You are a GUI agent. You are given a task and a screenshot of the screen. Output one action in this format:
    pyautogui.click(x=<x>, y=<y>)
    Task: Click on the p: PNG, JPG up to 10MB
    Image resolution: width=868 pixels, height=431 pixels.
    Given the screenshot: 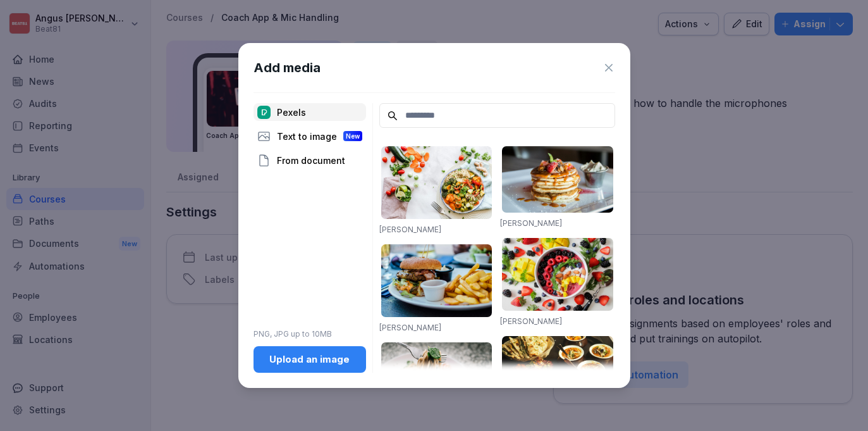 What is the action you would take?
    pyautogui.click(x=310, y=334)
    